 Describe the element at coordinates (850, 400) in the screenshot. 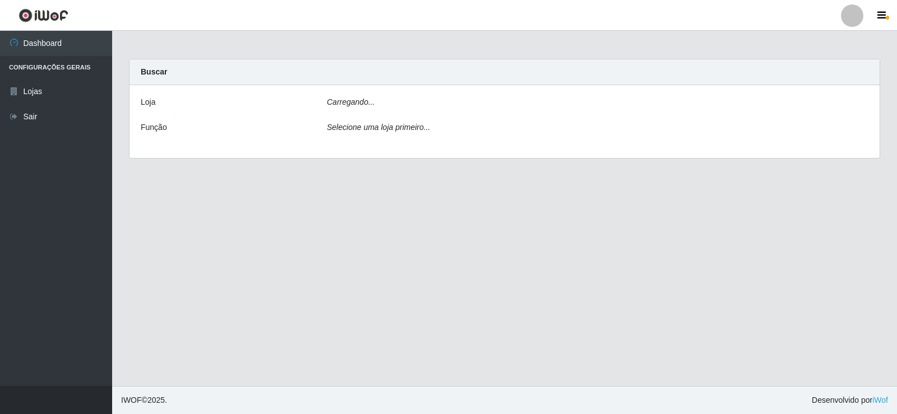

I see `span: Desenvolvido por` at that location.